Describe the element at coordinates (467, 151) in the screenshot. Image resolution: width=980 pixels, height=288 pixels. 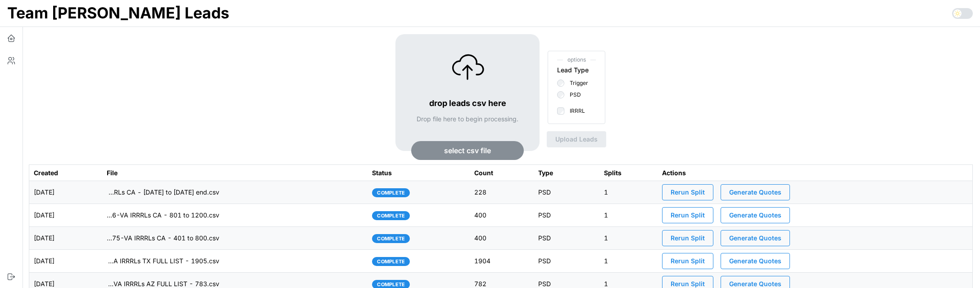
I see `button: select csv file` at that location.